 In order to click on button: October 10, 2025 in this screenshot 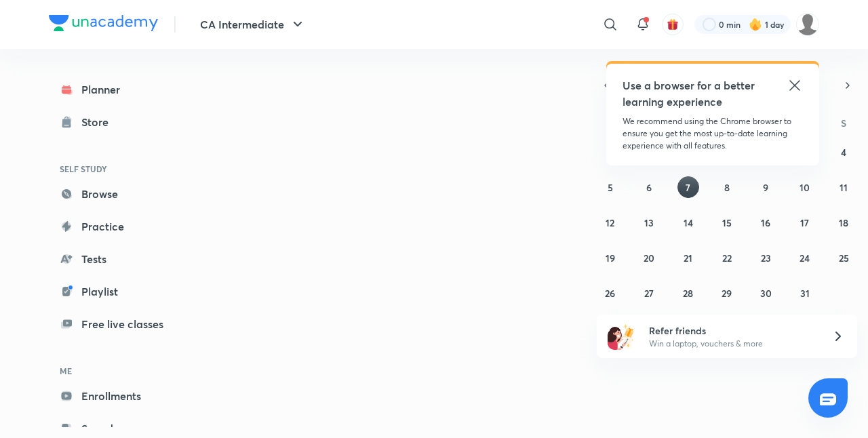, I will do `click(805, 187)`.